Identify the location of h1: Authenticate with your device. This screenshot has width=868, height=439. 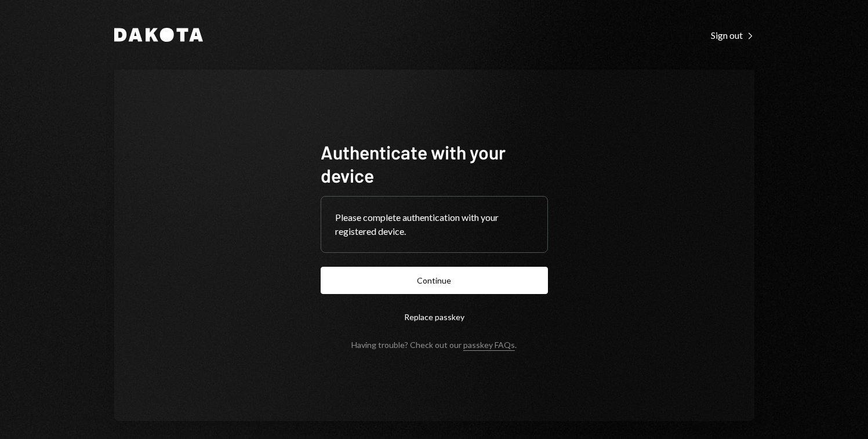
(434, 164).